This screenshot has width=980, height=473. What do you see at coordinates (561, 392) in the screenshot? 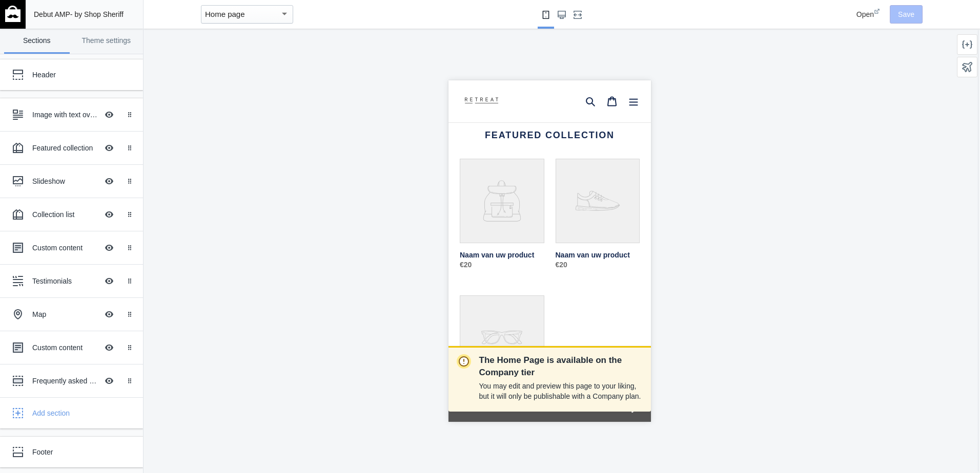
I see `p: You may edit and preview this page to your liking, but it will only be publishable with a Company...` at bounding box center [561, 392].